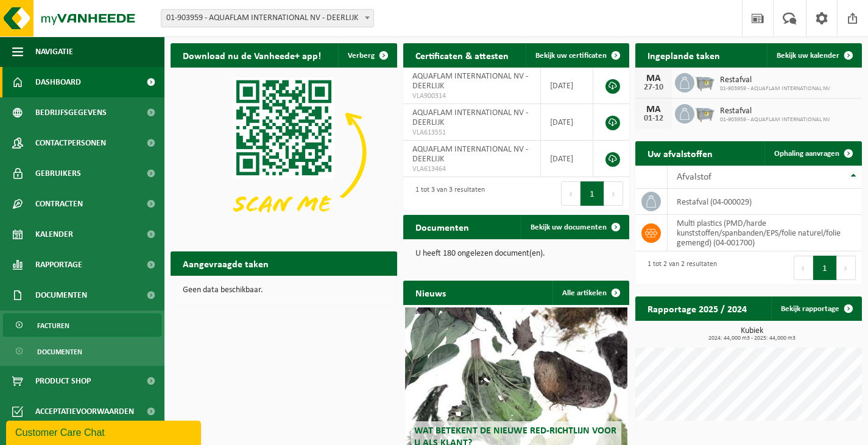  Describe the element at coordinates (570, 55) in the screenshot. I see `span: Bekijk uw certificaten` at that location.